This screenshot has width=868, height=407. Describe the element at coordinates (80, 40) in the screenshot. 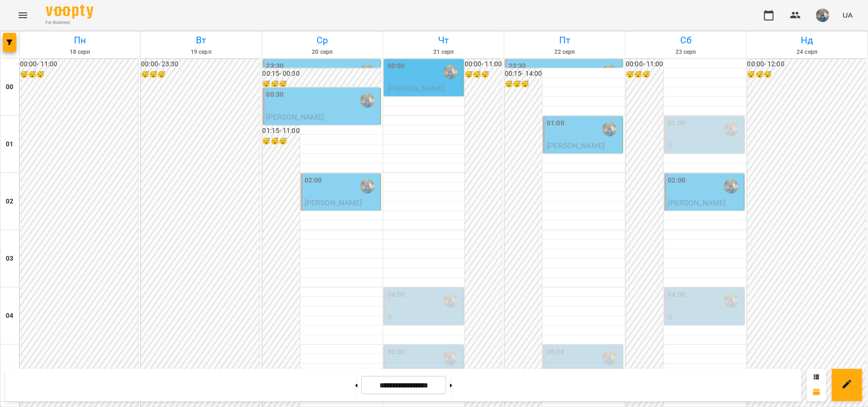

I see `h6: Пн` at that location.